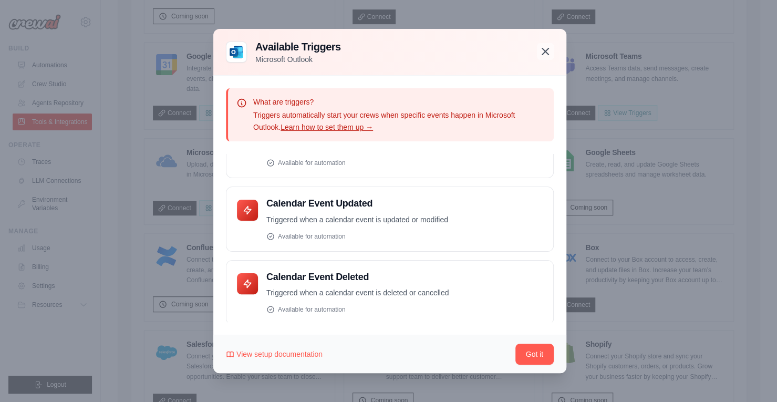 Image resolution: width=777 pixels, height=402 pixels. Describe the element at coordinates (399, 121) in the screenshot. I see `p: Triggers automatically start your crews when specific events happen in Microsoft Outlook.` at that location.